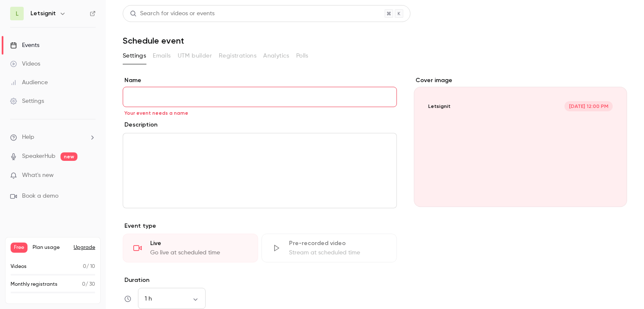 The width and height of the screenshot is (644, 309). I want to click on a: SpeakerHub, so click(39, 156).